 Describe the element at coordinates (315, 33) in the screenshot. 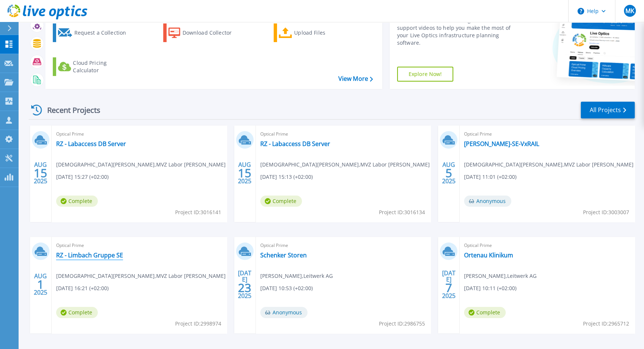

I see `a: Upload Files` at that location.